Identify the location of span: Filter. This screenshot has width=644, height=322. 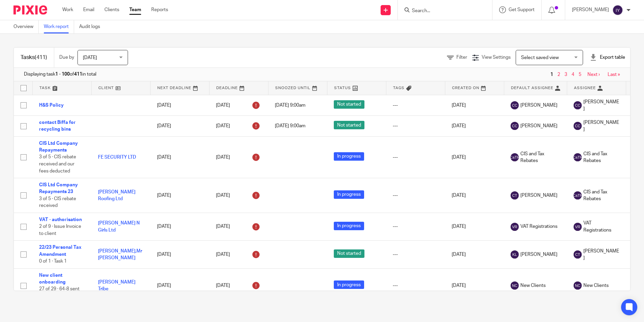
(462, 57).